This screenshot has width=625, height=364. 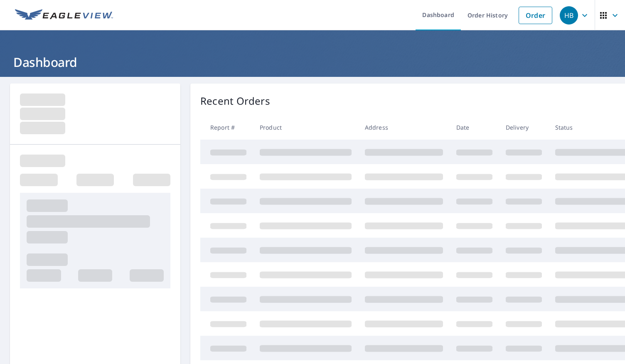 I want to click on th: Address, so click(x=404, y=127).